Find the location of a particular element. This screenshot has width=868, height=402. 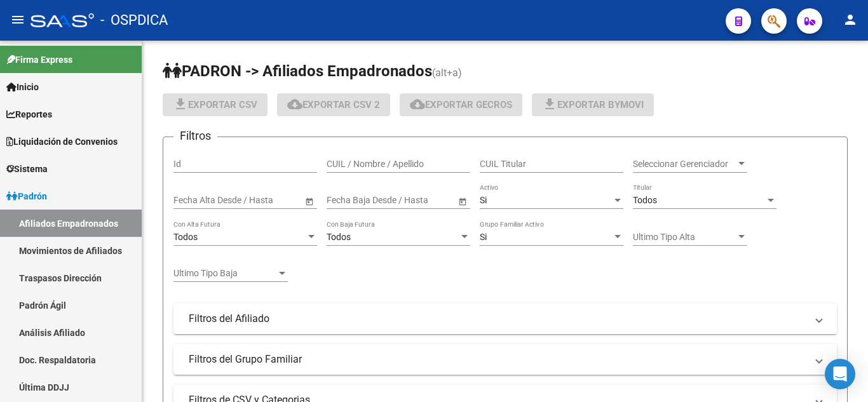

button: Exportar CSV is located at coordinates (215, 105).